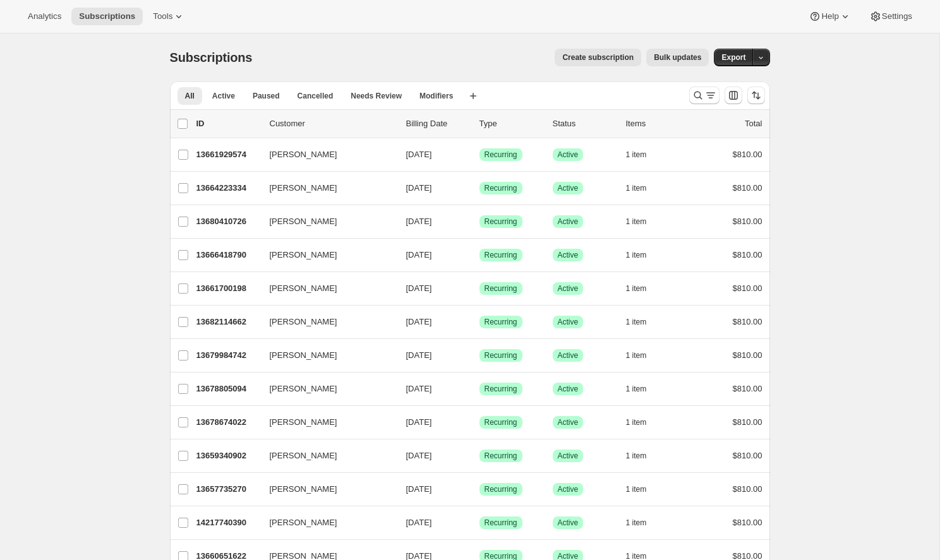 The width and height of the screenshot is (940, 560). I want to click on span: Paused, so click(266, 96).